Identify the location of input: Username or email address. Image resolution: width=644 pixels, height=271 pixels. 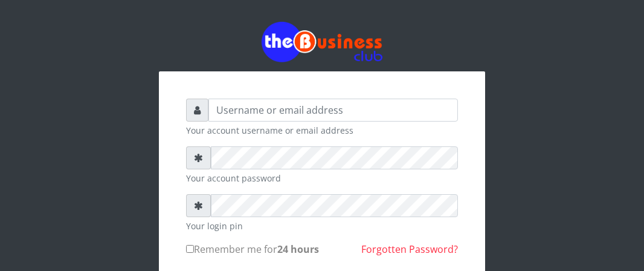
(333, 110).